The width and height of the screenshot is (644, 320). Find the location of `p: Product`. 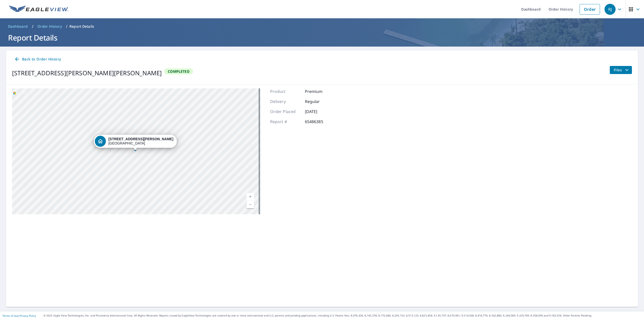

p: Product is located at coordinates (285, 91).